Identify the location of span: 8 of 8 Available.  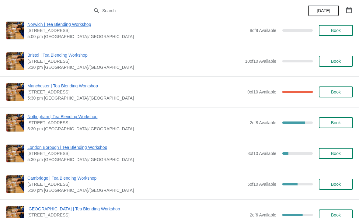
(263, 30).